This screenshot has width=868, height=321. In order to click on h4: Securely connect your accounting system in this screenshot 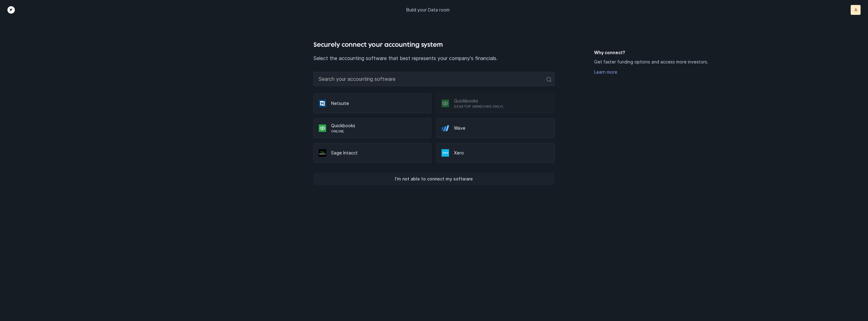, I will do `click(434, 45)`.